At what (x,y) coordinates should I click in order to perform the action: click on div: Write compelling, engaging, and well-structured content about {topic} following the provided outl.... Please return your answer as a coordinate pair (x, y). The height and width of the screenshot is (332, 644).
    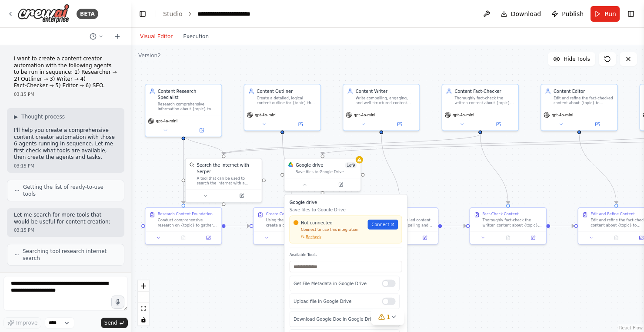
    Looking at the image, I should click on (386, 100).